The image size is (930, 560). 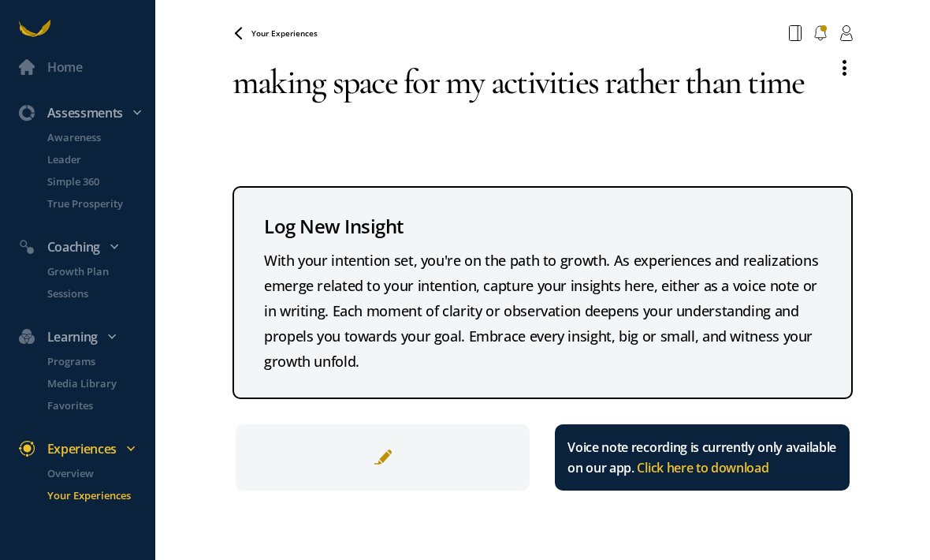 I want to click on a: True Prosperity, so click(x=91, y=203).